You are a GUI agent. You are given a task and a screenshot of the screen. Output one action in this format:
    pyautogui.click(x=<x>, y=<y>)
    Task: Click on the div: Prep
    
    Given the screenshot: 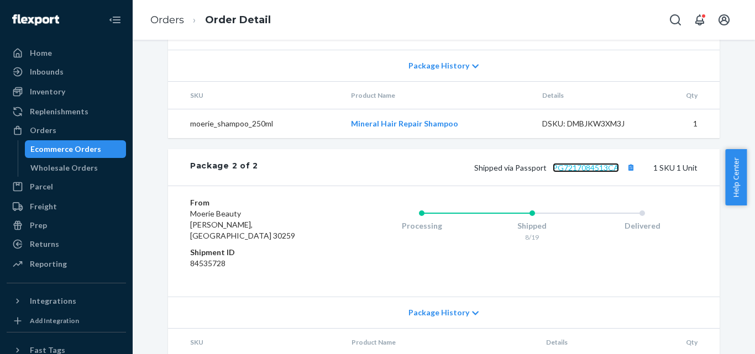 What is the action you would take?
    pyautogui.click(x=38, y=225)
    